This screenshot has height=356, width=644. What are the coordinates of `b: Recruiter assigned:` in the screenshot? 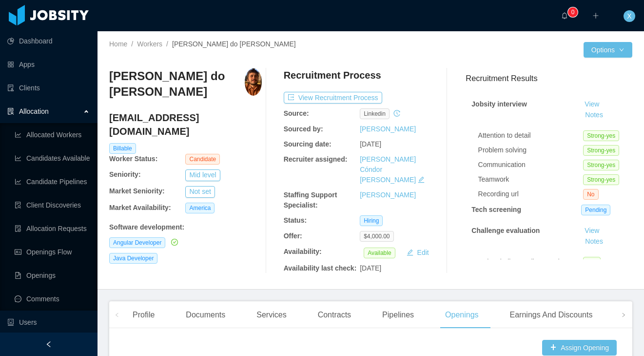 It's located at (316, 159).